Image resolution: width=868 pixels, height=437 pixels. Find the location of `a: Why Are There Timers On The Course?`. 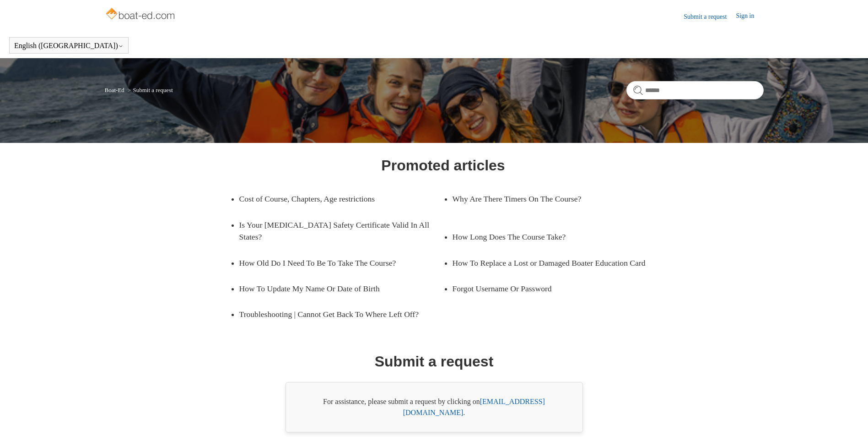

a: Why Are There Timers On The Course? is located at coordinates (548, 198).